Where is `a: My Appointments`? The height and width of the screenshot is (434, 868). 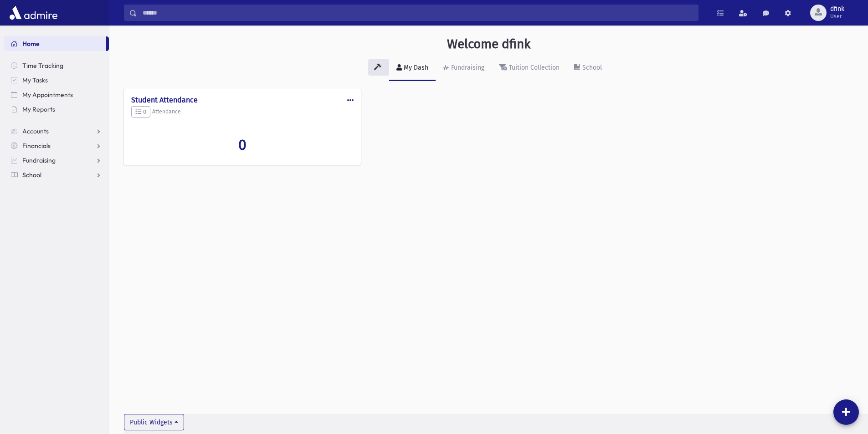
a: My Appointments is located at coordinates (56, 95).